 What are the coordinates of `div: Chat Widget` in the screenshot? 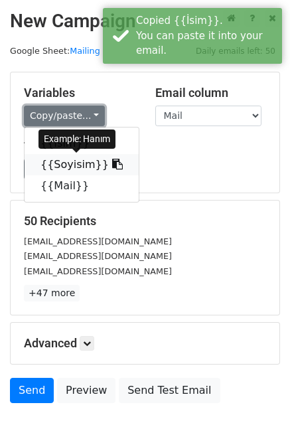 It's located at (257, 397).